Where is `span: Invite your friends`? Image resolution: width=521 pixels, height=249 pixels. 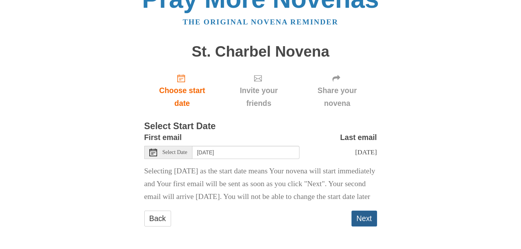
span: Invite your friends is located at coordinates (258, 97).